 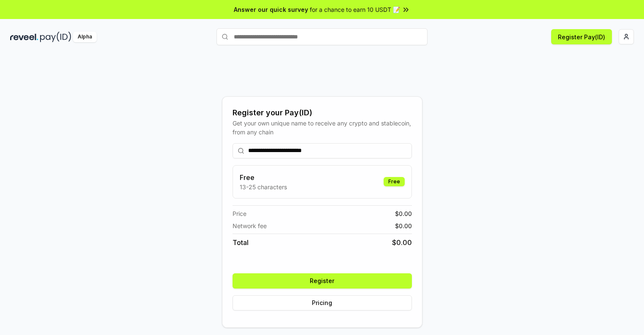 I want to click on span: Network fee, so click(x=250, y=226).